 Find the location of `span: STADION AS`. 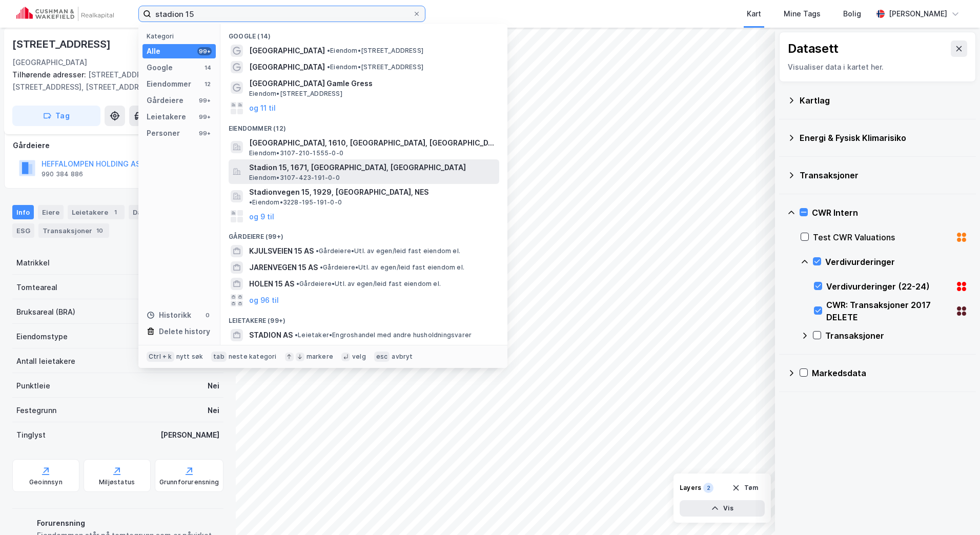

span: STADION AS is located at coordinates (271, 335).